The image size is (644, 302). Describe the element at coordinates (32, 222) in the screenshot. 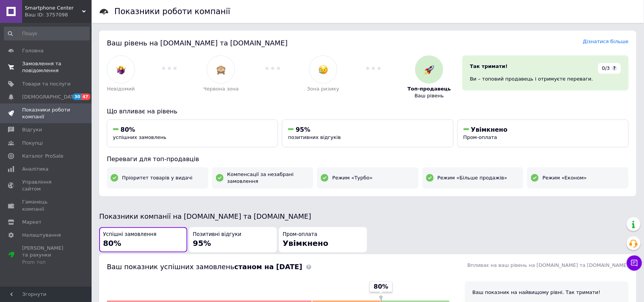

I see `span: Маркет` at that location.